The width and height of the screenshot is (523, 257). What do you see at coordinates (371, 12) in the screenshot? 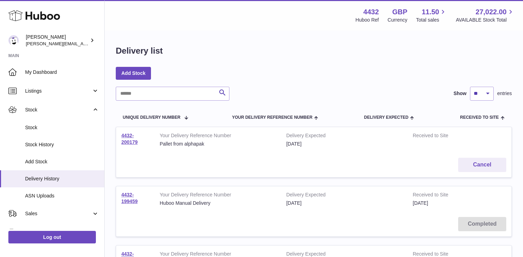
I see `strong: 4432` at bounding box center [371, 12].